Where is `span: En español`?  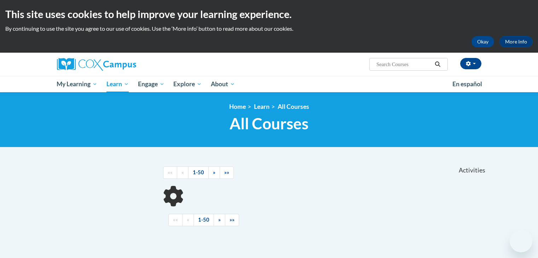 span: En español is located at coordinates (467, 84).